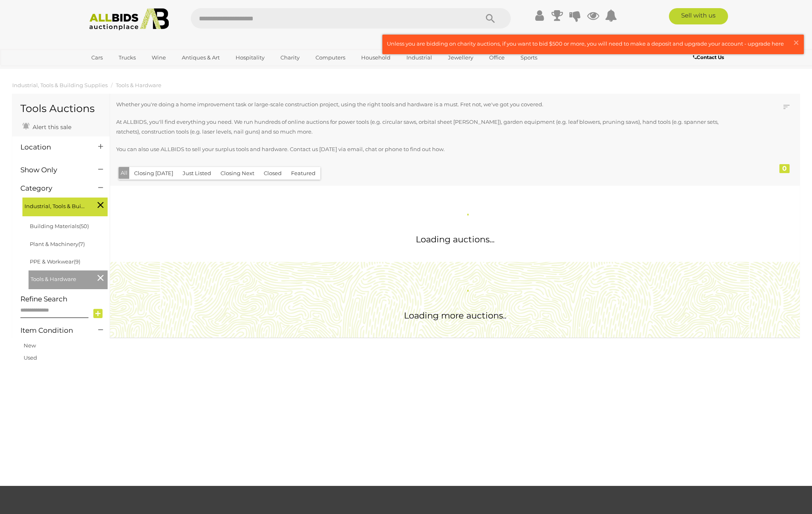 The height and width of the screenshot is (514, 812). What do you see at coordinates (81, 244) in the screenshot?
I see `span: (7)` at bounding box center [81, 244].